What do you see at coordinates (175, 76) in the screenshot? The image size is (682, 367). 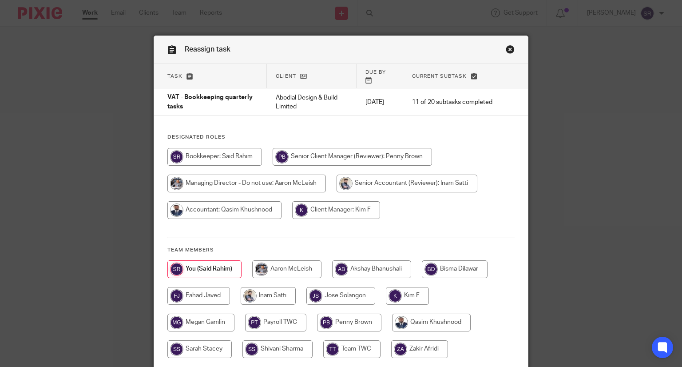 I see `span: Task` at bounding box center [175, 76].